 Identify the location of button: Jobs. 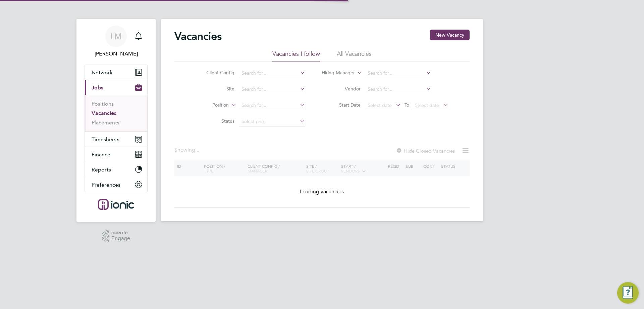
(116, 87).